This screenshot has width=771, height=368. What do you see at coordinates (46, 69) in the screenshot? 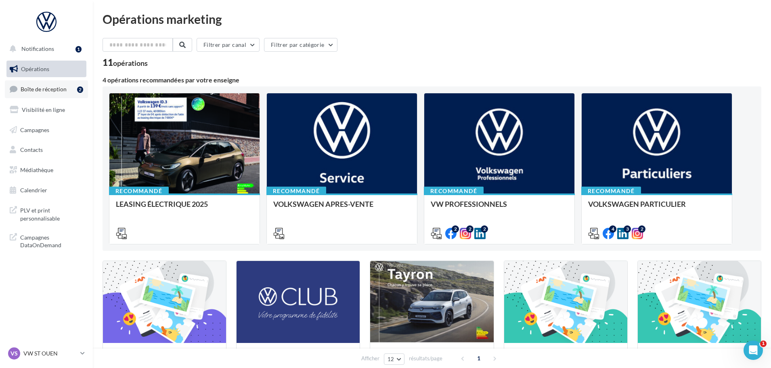
I see `a: Opérations` at bounding box center [46, 69].